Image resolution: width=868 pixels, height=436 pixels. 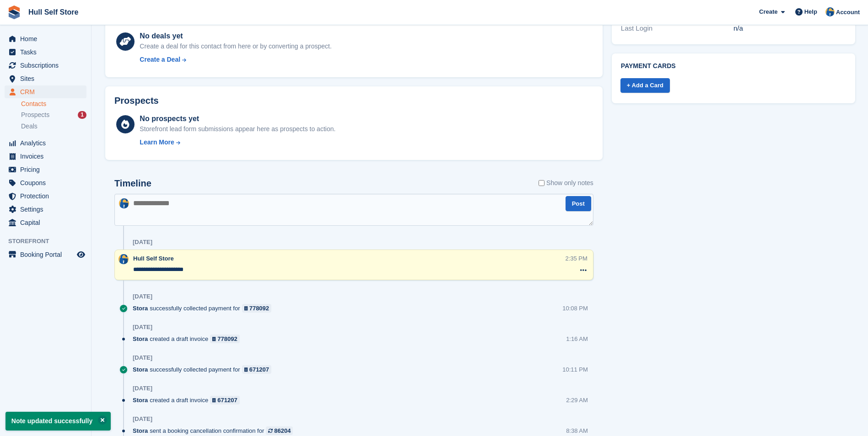 What do you see at coordinates (82, 115) in the screenshot?
I see `div: 1` at bounding box center [82, 115].